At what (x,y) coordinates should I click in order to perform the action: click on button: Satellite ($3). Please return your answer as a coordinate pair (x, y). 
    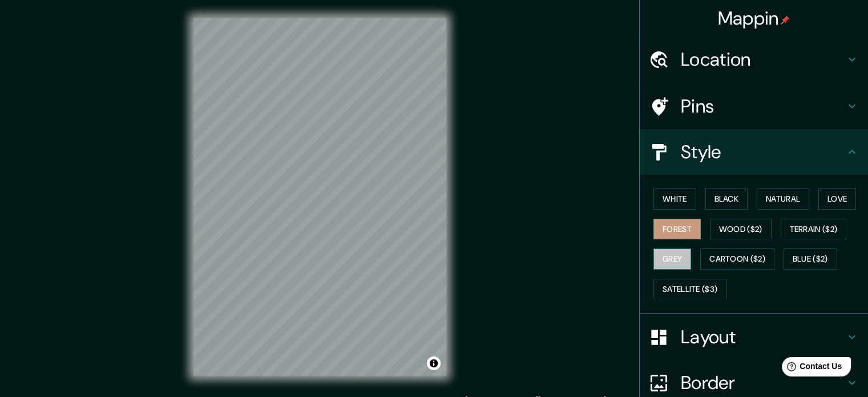
    Looking at the image, I should click on (690, 289).